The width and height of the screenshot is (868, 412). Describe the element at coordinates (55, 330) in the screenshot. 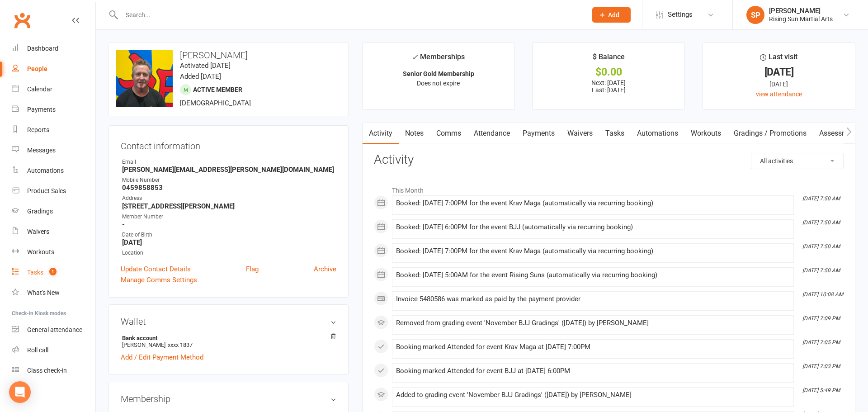

I see `div: General attendance` at that location.